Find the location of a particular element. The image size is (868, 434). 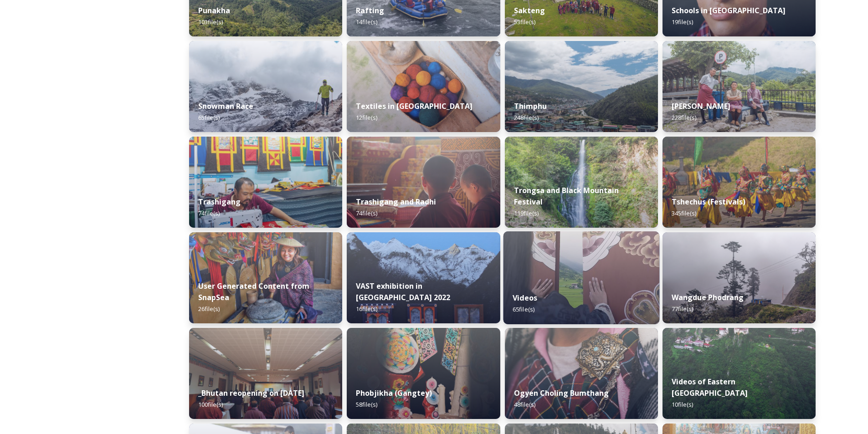

strong: Tshechus (Festivals) is located at coordinates (708, 202).